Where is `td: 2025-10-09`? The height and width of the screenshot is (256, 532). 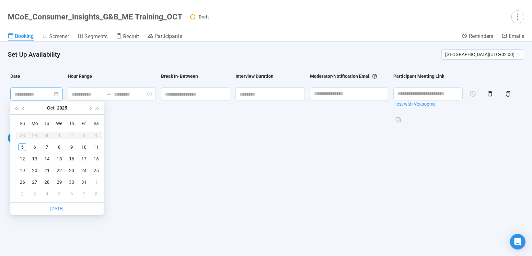 td: 2025-10-09 is located at coordinates (72, 147).